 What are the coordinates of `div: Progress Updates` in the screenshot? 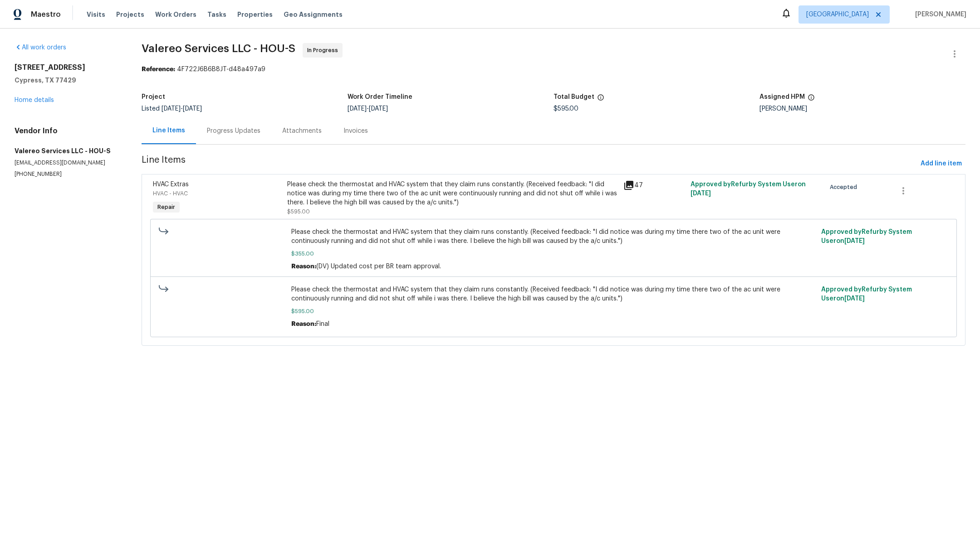 It's located at (234, 131).